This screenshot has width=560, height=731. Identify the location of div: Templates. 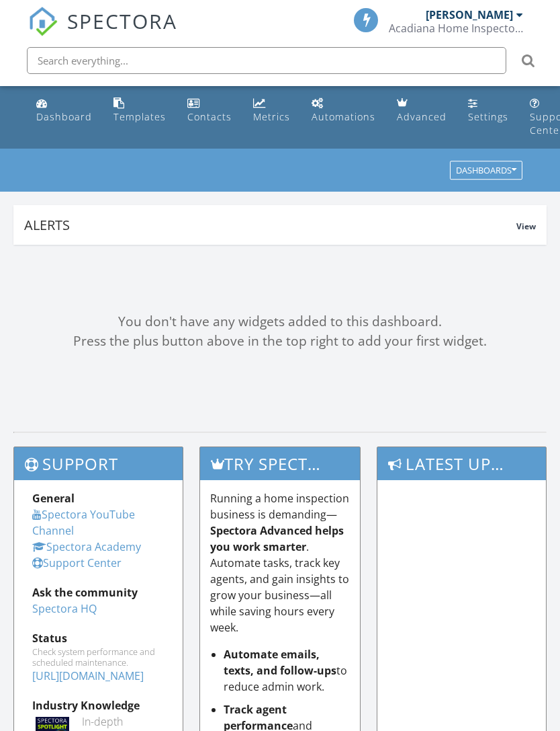
(140, 117).